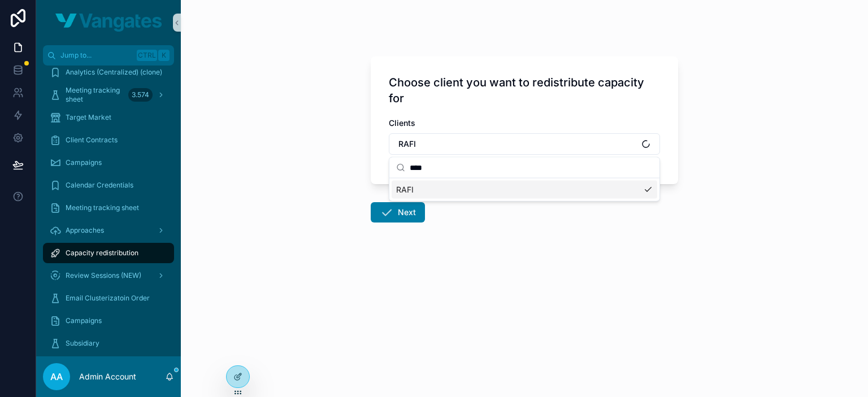 Image resolution: width=868 pixels, height=397 pixels. I want to click on span: Ctrl, so click(147, 55).